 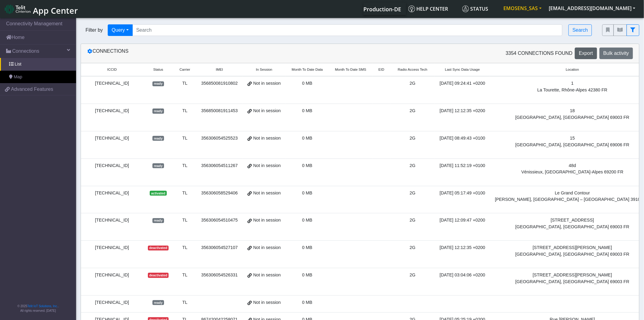 I want to click on span: Production-DE, so click(x=382, y=9).